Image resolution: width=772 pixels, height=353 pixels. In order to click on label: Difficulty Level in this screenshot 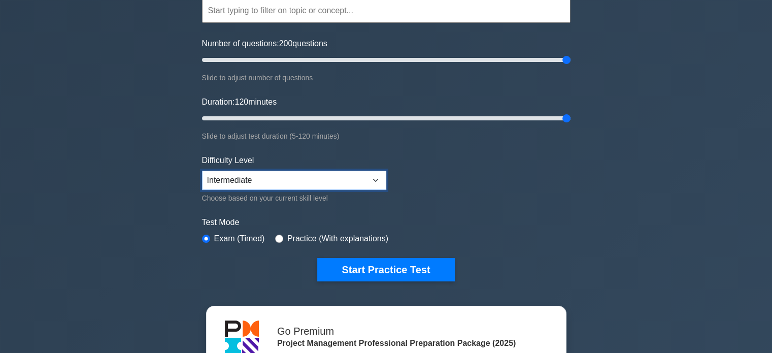, I will do `click(228, 160)`.